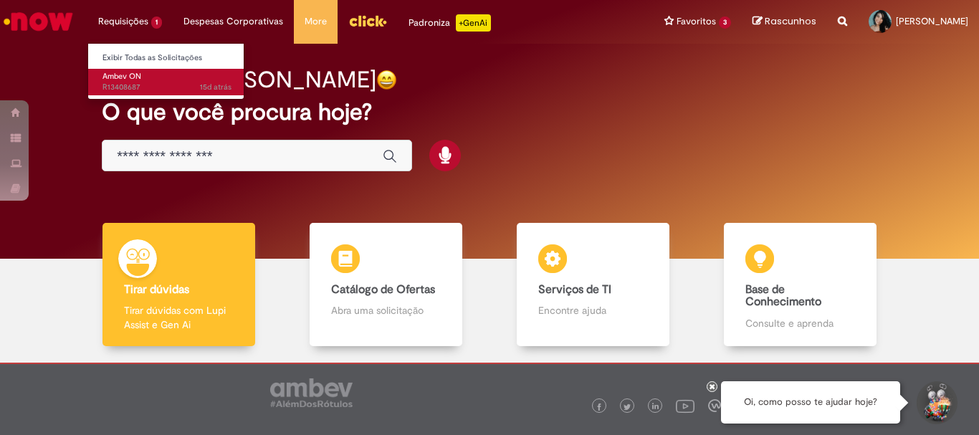  I want to click on a: Serviços de TI Encontre ajuda, so click(592, 284).